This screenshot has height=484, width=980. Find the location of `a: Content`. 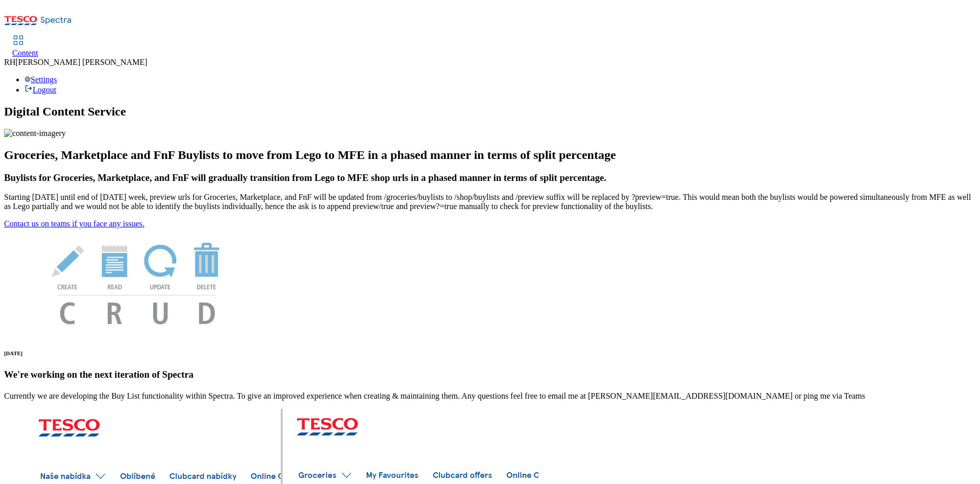

a: Content is located at coordinates (25, 47).